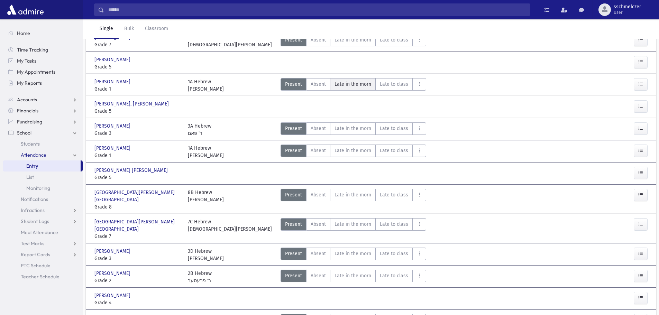 The height and width of the screenshot is (315, 659). I want to click on span: PTC Schedule, so click(36, 266).